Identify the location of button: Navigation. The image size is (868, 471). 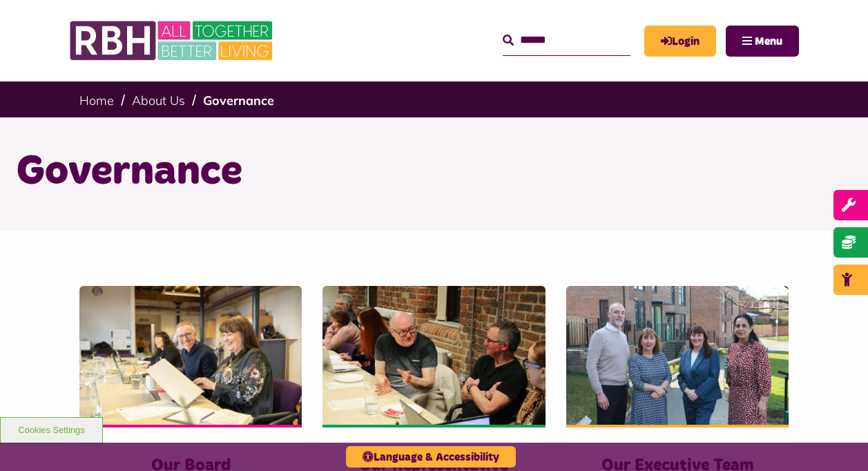
(763, 41).